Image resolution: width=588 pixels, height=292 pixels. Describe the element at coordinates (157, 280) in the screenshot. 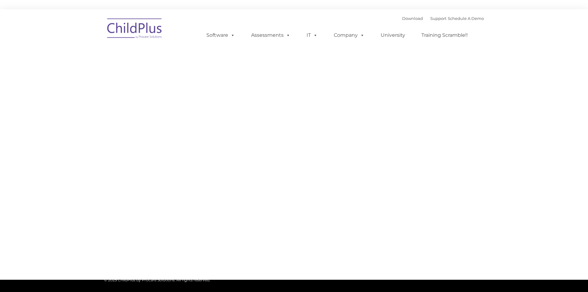

I see `span: © 2025 ChildPlus by Procare Solutions. All rights reserved.` at that location.